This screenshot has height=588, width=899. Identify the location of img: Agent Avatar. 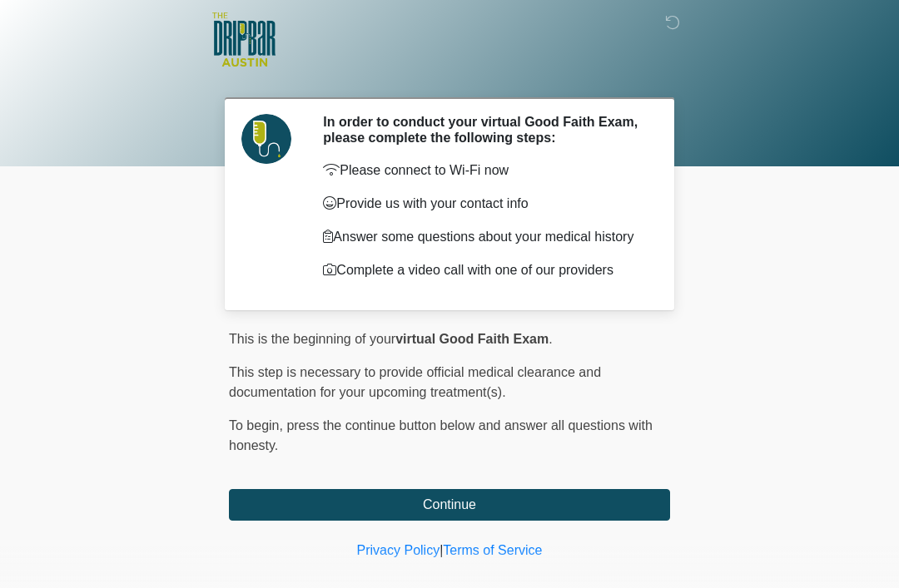
(266, 139).